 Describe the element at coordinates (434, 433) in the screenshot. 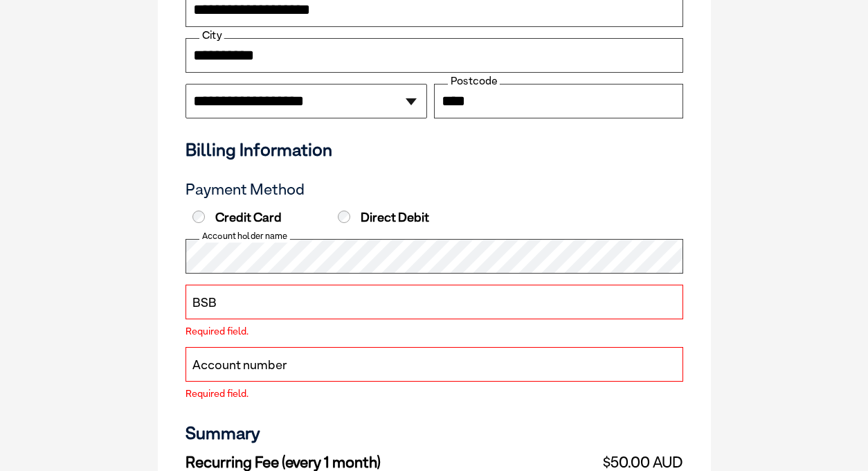

I see `h3: Summary` at that location.